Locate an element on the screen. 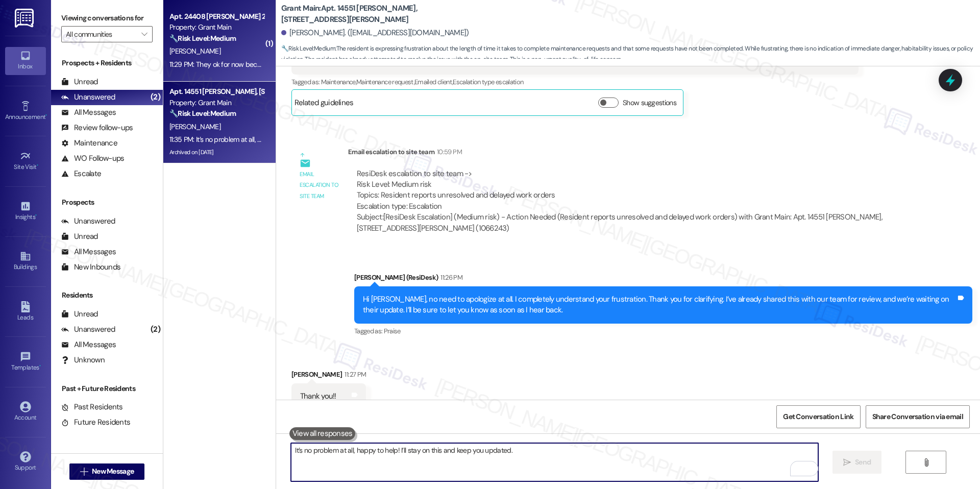  div: 10:59 PM is located at coordinates (448, 152).